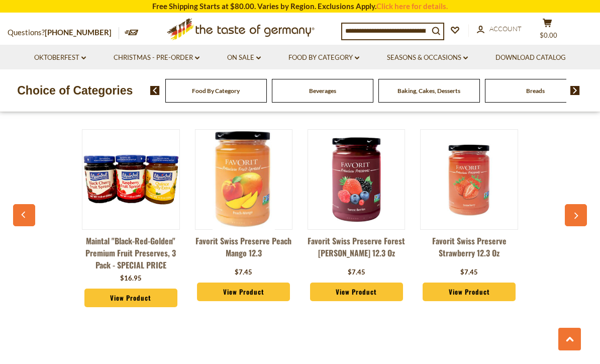 Image resolution: width=600 pixels, height=364 pixels. Describe the element at coordinates (323, 90) in the screenshot. I see `a: Beverages` at that location.